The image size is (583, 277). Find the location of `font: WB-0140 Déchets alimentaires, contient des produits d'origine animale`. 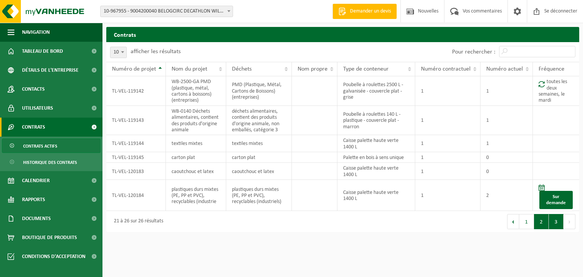

font: WB-0140 Déchets alimentaires, contient des produits d'origine animale is located at coordinates (195, 121).